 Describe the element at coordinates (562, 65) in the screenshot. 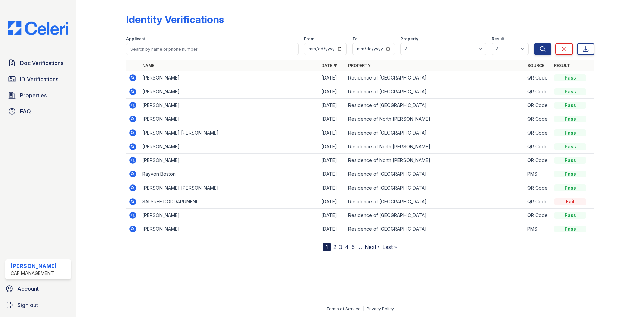

I see `a: Result` at that location.